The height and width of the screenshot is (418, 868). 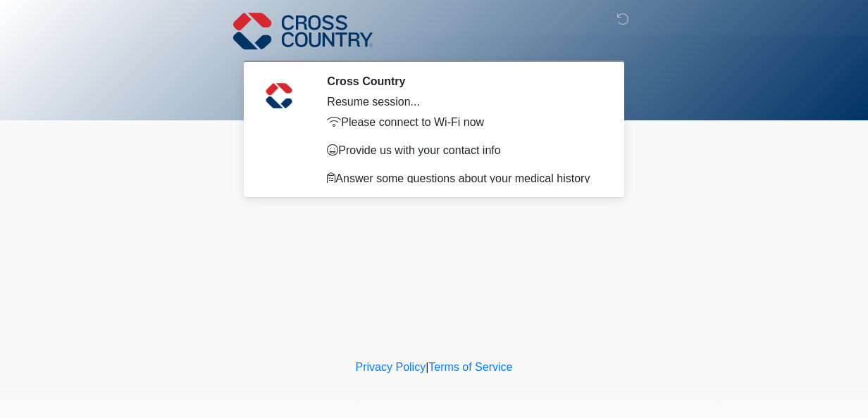 What do you see at coordinates (463, 102) in the screenshot?
I see `div: Resume session...` at bounding box center [463, 102].